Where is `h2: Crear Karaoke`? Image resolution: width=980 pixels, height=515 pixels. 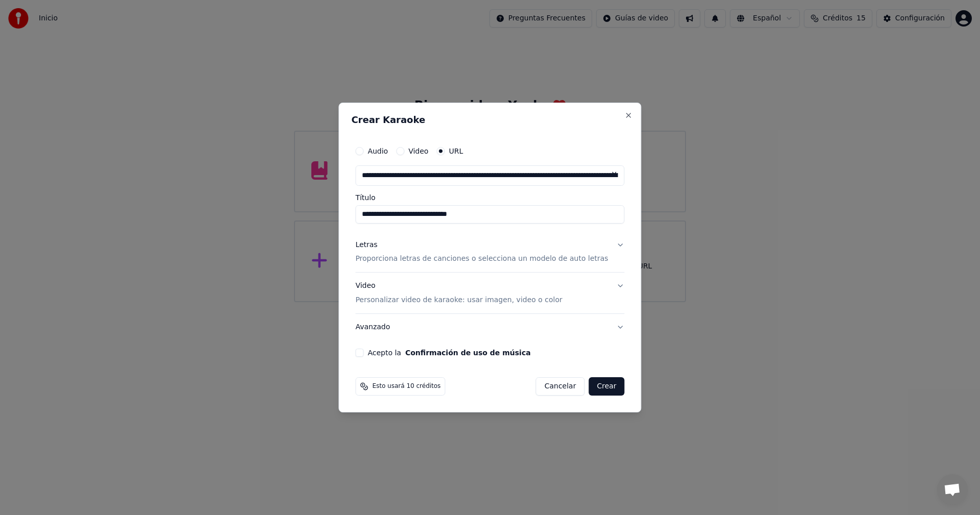
h2: Crear Karaoke is located at coordinates (489, 120).